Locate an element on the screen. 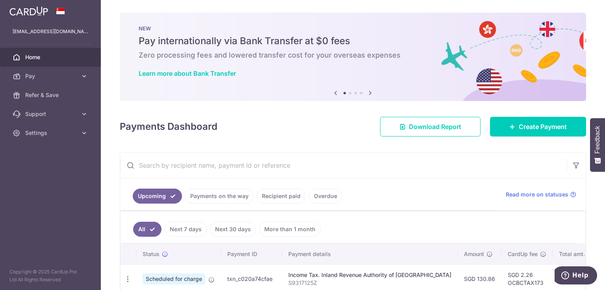  a: Upcoming is located at coordinates (157, 196).